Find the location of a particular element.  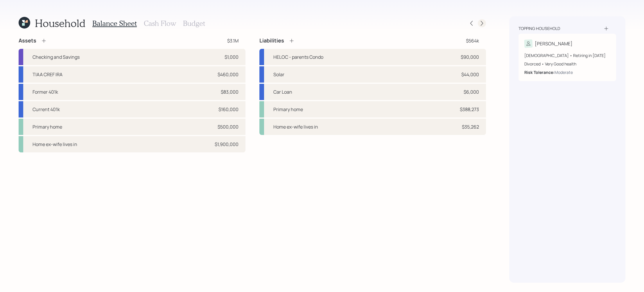

h3: Budget is located at coordinates (194, 23).